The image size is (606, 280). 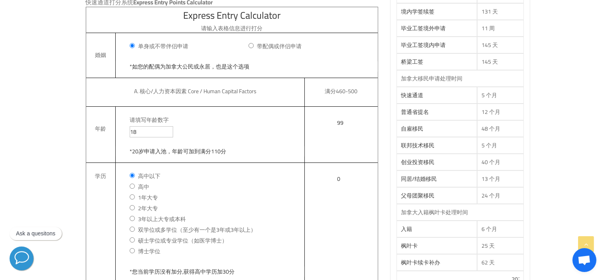 What do you see at coordinates (149, 252) in the screenshot?
I see `span: 博士学位` at bounding box center [149, 252].